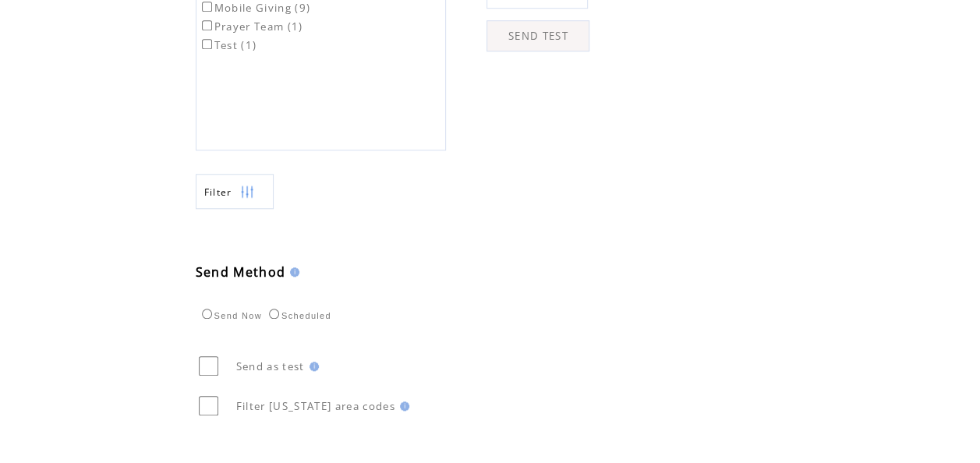 The width and height of the screenshot is (980, 463). I want to click on input: Test (1), so click(206, 44).